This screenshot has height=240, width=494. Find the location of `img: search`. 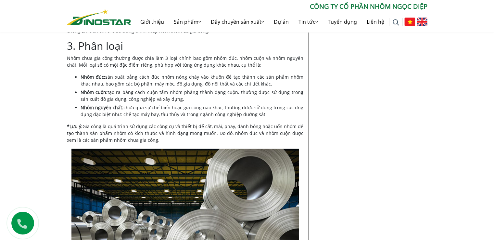

img: search is located at coordinates (396, 22).